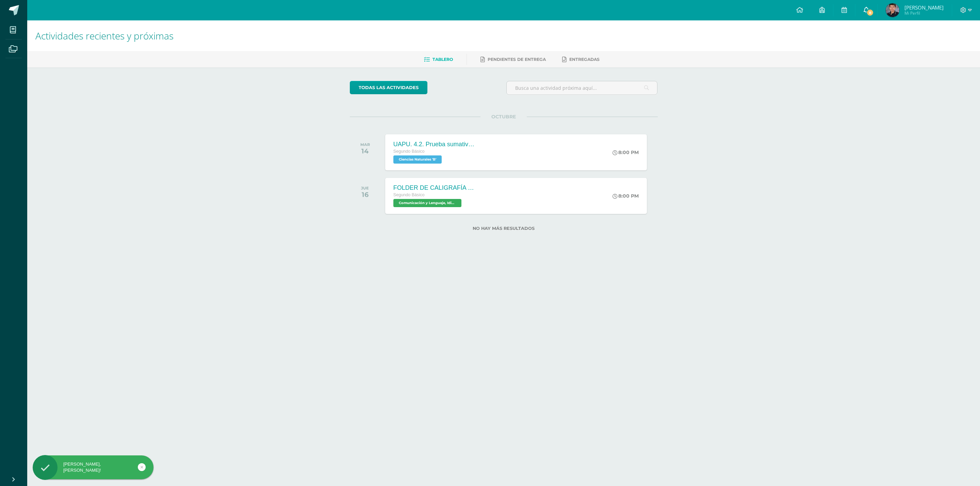  I want to click on div: MAR, so click(365, 145).